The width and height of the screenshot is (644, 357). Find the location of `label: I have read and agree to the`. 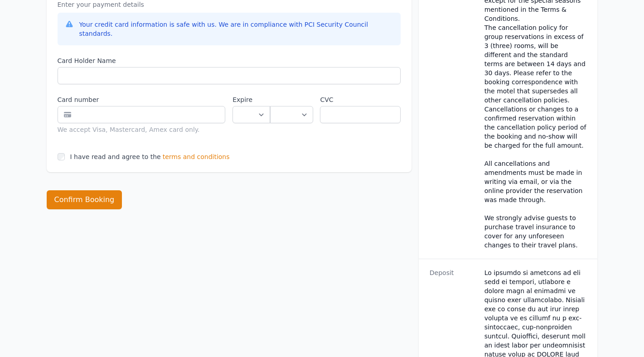

label: I have read and agree to the is located at coordinates (116, 157).